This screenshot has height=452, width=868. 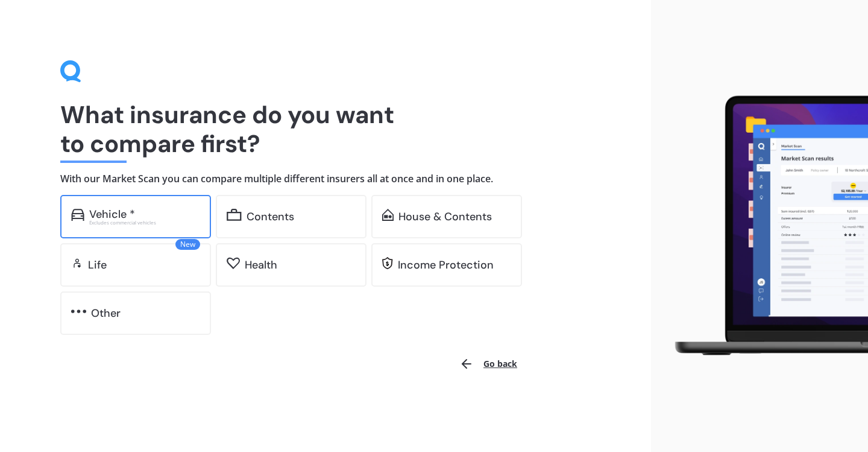 I want to click on div: Life, so click(x=97, y=265).